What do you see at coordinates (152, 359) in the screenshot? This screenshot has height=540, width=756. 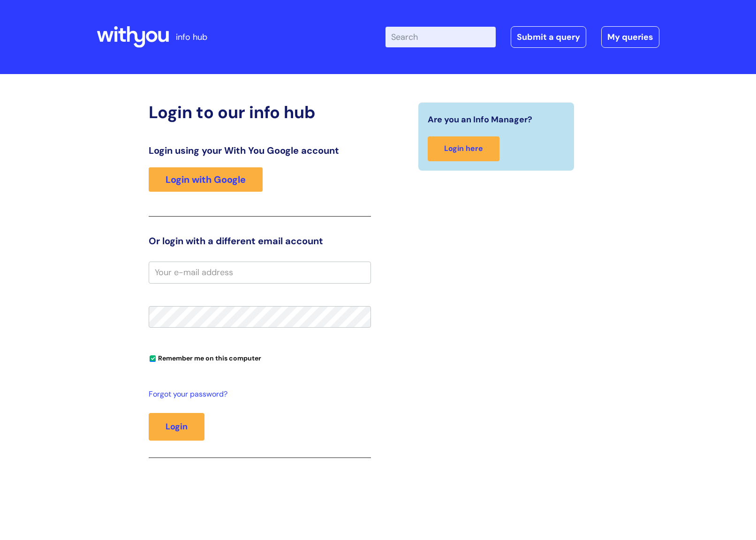 I see `input: Remember me on this computer` at bounding box center [152, 359].